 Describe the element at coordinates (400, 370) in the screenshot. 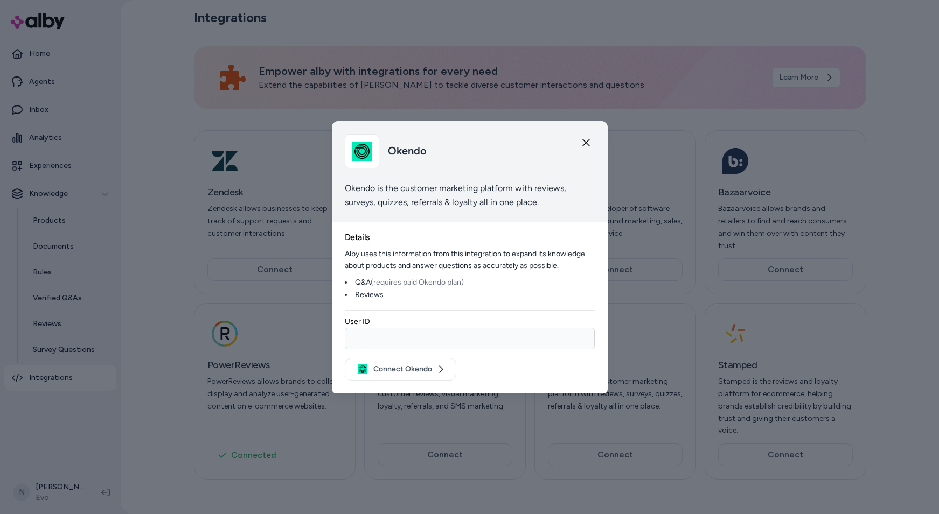

I see `button: Connect Okendo` at that location.